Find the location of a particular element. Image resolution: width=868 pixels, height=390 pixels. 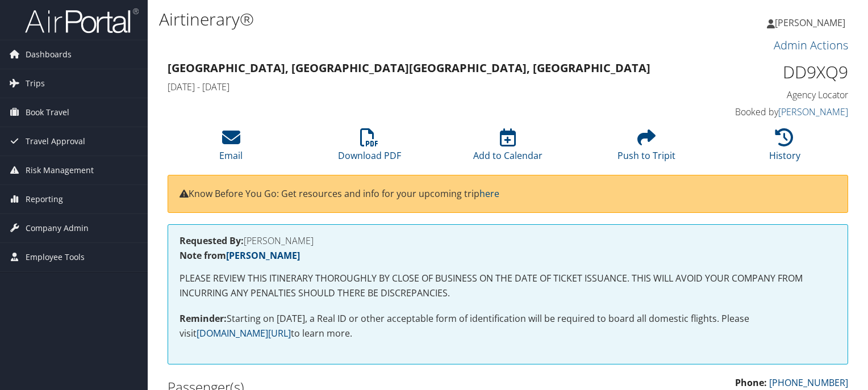

p: PLEASE REVIEW THIS ITINERARY THOROUGHLY BY CLOSE OF BUSINESS ON THE DATE OF TICKET ISSUANCE. THIS... is located at coordinates (508, 286).